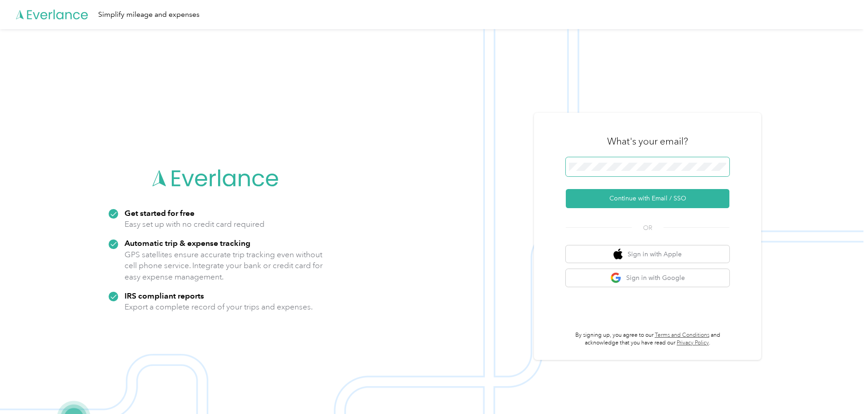 The image size is (868, 414). I want to click on div: Simplify mileage and expenses, so click(149, 15).